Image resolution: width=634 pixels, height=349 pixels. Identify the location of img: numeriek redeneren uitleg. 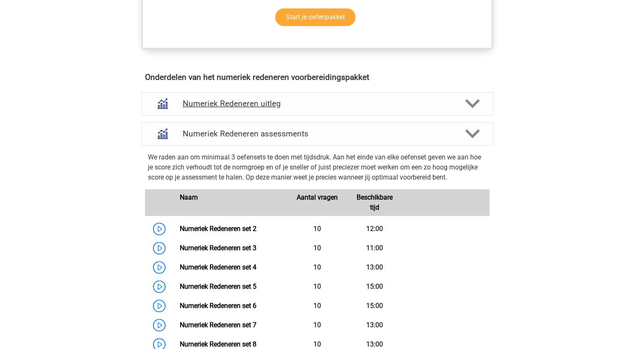
(162, 103).